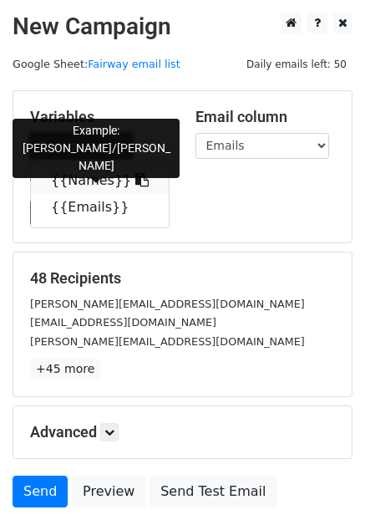 This screenshot has width=365, height=520. I want to click on span: Daily emails left: 50, so click(297, 64).